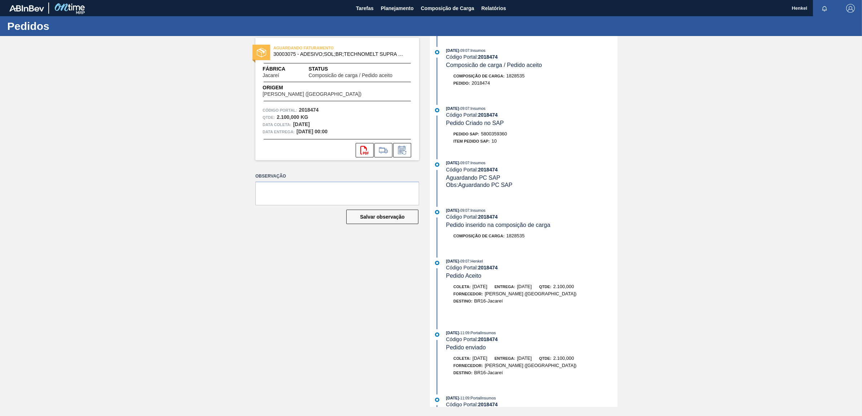  Describe the element at coordinates (324, 48) in the screenshot. I see `span: AGUARDANDO FATURAMENTO` at that location.